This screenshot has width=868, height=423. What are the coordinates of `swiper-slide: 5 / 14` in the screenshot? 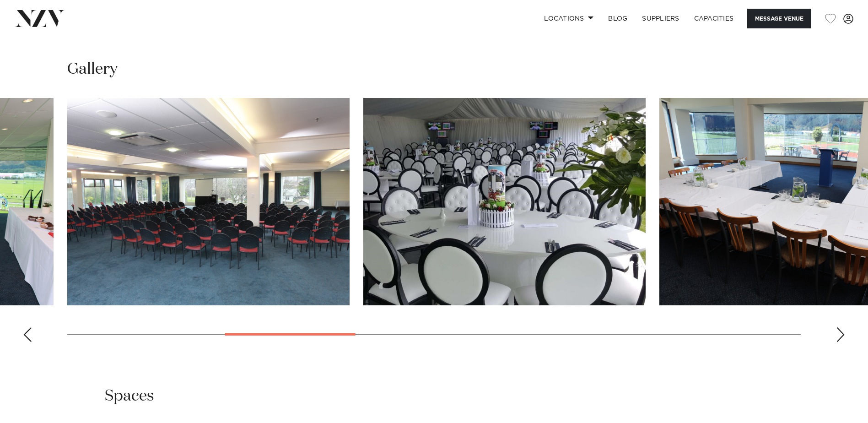 It's located at (504, 202).